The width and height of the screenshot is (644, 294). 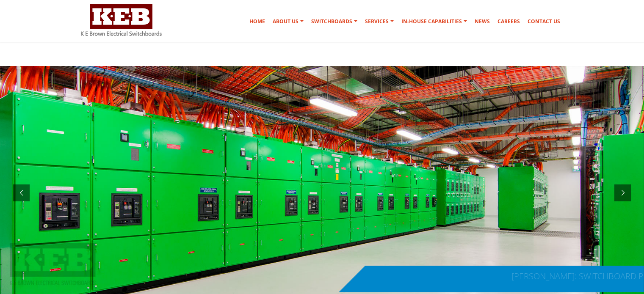 I want to click on a: Home, so click(x=257, y=22).